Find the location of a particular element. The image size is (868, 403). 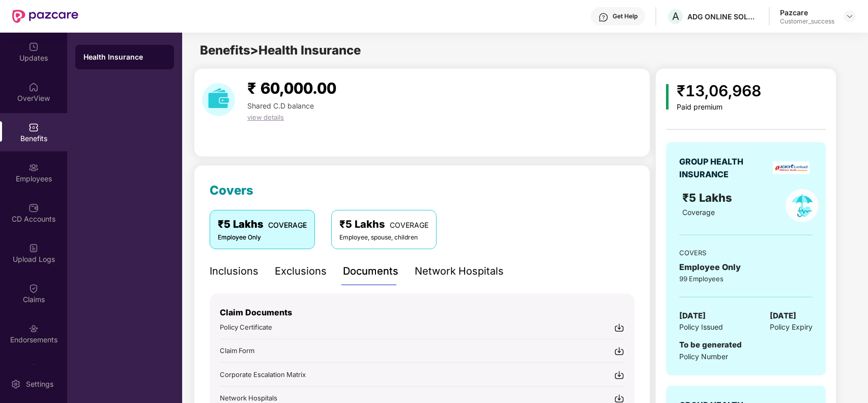

div: Exclusions is located at coordinates (301, 271).